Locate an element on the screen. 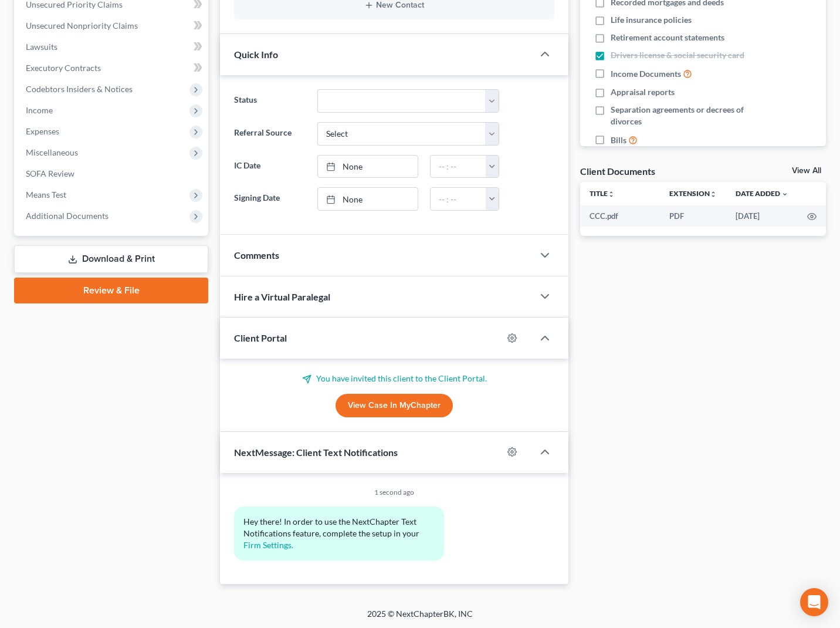 The image size is (840, 628). span: Separation agreements or decrees of divorces is located at coordinates (682, 115).